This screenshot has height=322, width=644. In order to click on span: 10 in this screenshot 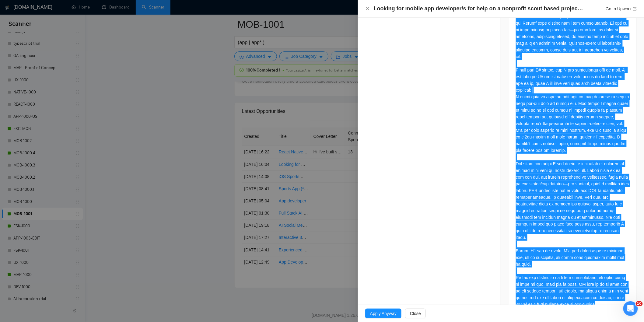, I will do `click(639, 304)`.